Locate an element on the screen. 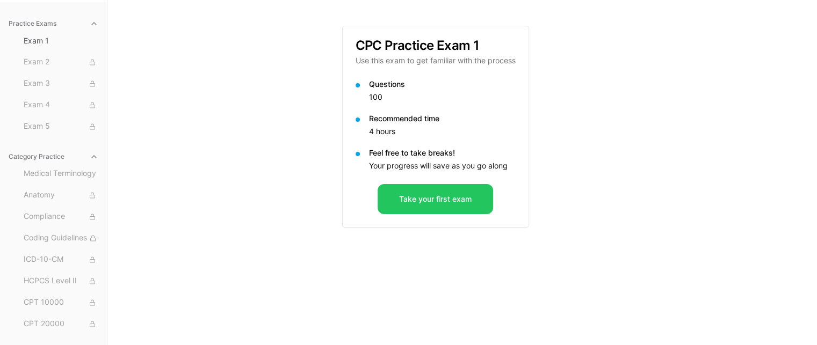 Image resolution: width=817 pixels, height=345 pixels. button: Compliance is located at coordinates (61, 217).